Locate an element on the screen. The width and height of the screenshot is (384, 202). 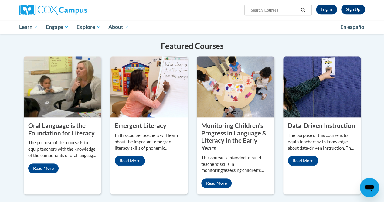
span: Engage is located at coordinates (57, 27).